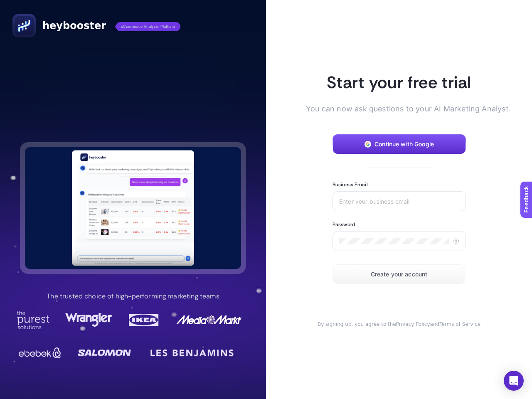  What do you see at coordinates (413, 324) in the screenshot?
I see `a: Privacy Policy` at bounding box center [413, 324].